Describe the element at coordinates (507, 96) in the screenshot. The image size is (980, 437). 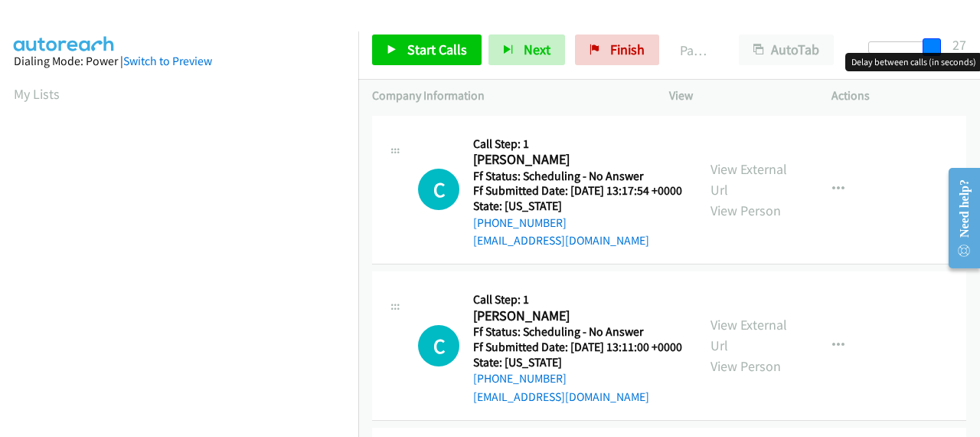
I see `p: Company Information` at that location.